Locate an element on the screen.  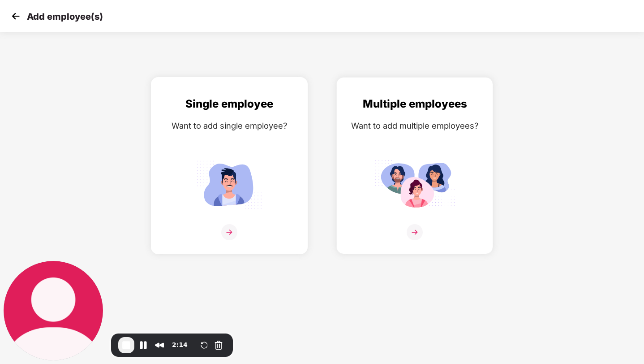
div: Want to add multiple employees? is located at coordinates (415, 125).